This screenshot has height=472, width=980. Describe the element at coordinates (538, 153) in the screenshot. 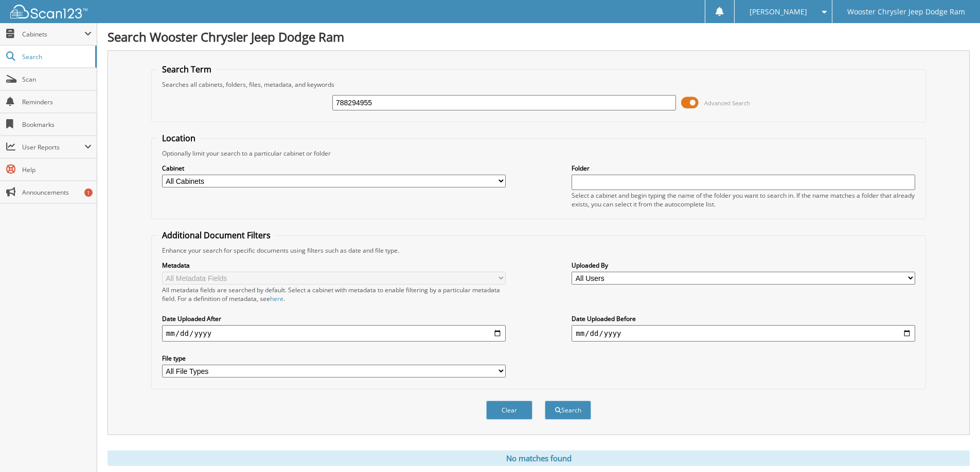

I see `div: Optionally limit your search to a particular cabinet or folder` at that location.